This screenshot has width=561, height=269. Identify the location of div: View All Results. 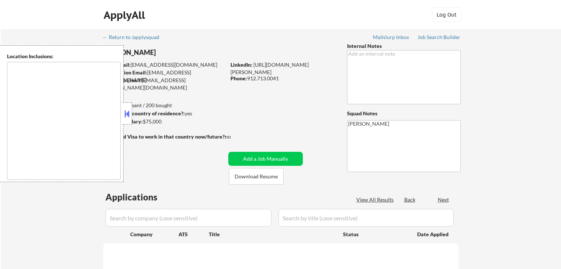
(376, 200).